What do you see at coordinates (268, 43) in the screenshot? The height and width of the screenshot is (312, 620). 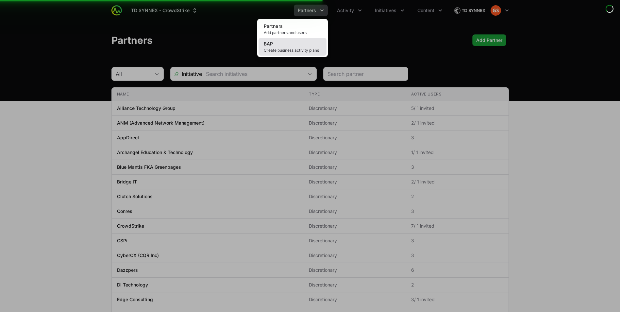 I see `span: BAP` at bounding box center [268, 43].